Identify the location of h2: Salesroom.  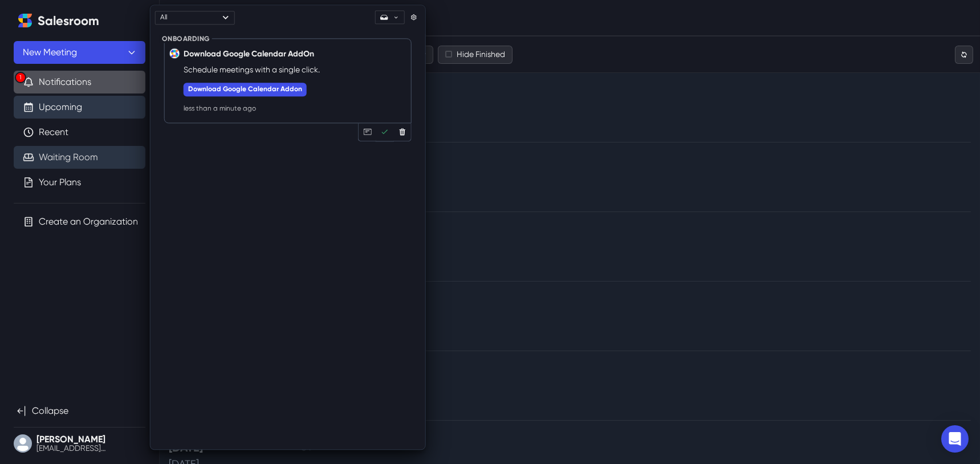
(68, 21).